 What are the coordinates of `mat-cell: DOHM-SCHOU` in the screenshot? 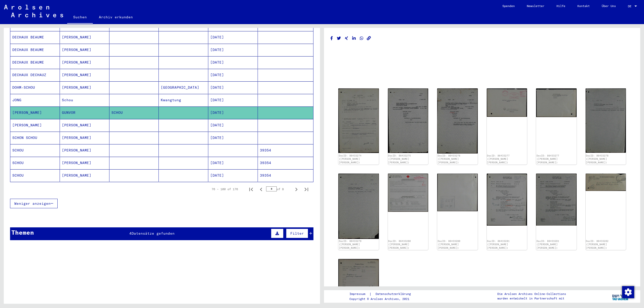 It's located at (35, 87).